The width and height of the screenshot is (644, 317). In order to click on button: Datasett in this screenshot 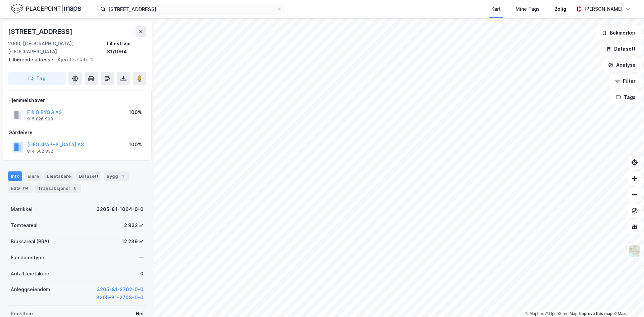, I will do `click(621, 49)`.